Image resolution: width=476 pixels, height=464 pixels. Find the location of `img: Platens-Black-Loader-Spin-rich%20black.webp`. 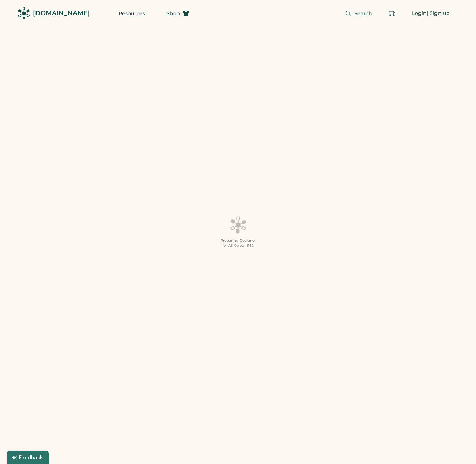

img: Platens-Black-Loader-Spin-rich%20black.webp is located at coordinates (238, 225).